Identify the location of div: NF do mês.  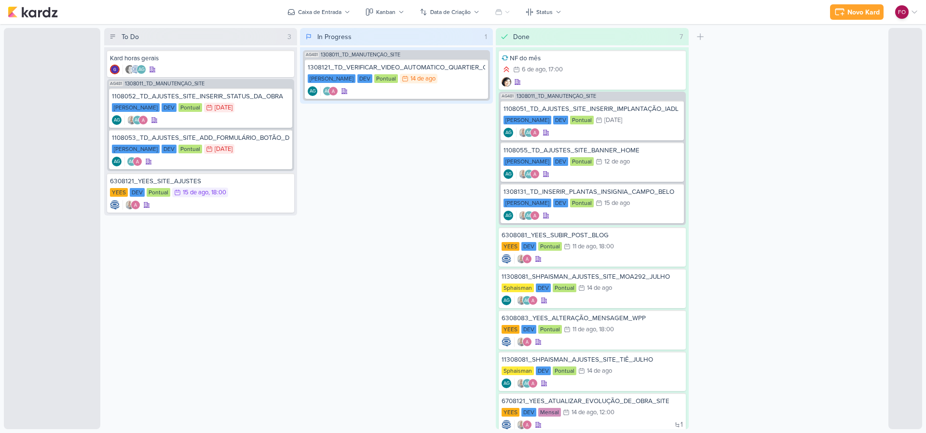
(592, 58).